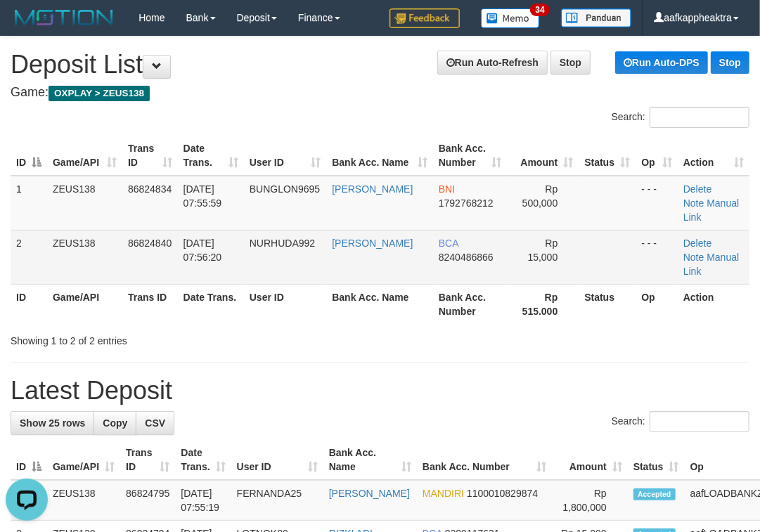 The height and width of the screenshot is (532, 760). What do you see at coordinates (150, 304) in the screenshot?
I see `th: Trans ID` at bounding box center [150, 304].